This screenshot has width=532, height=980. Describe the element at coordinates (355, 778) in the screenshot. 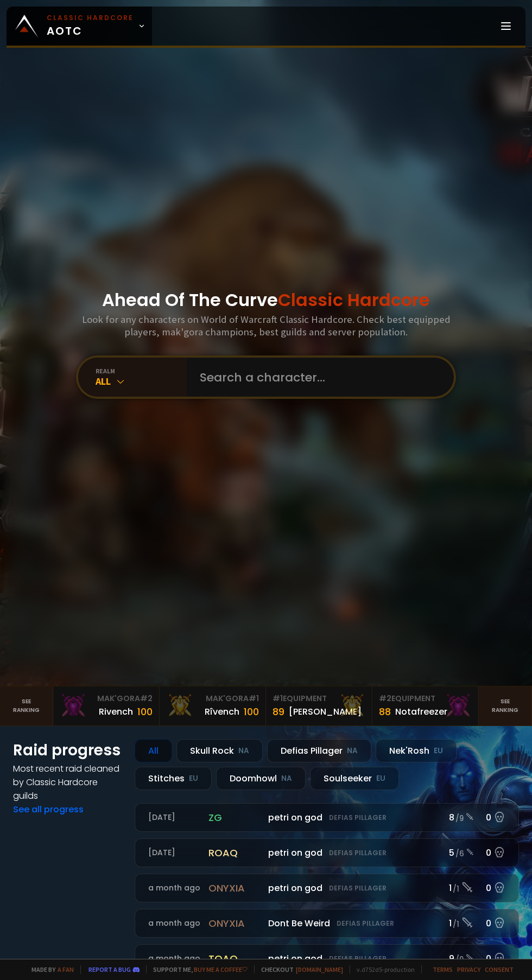

I see `div: Soulseeker` at that location.